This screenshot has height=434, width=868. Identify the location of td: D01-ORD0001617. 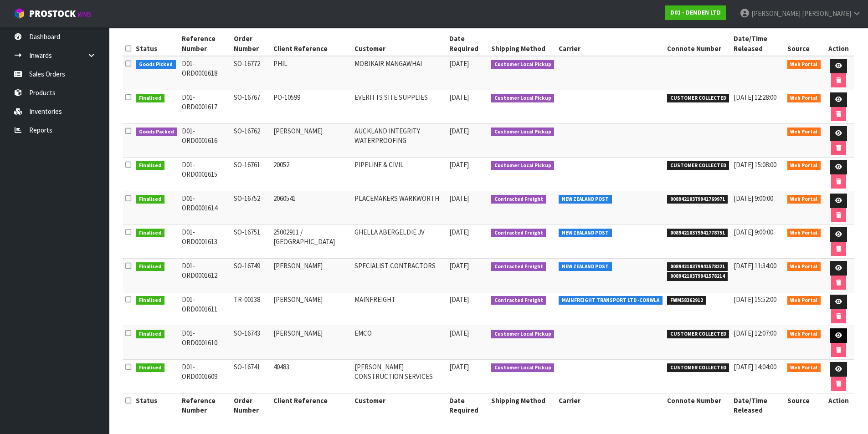
(206, 107).